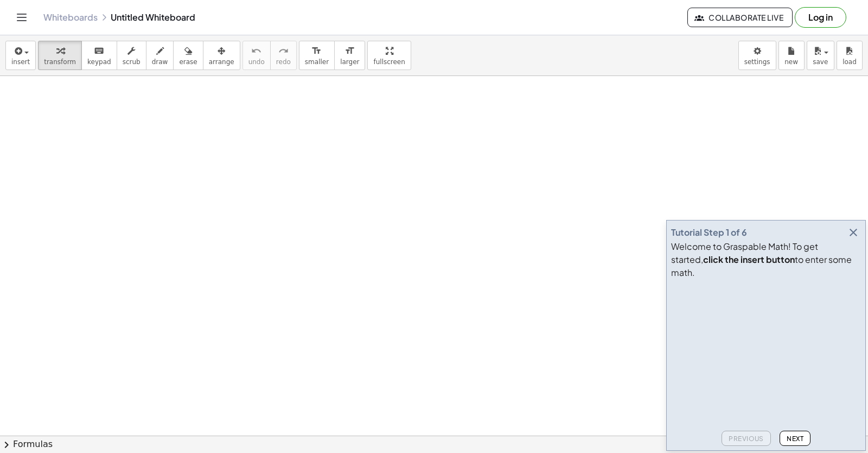 The height and width of the screenshot is (453, 868). What do you see at coordinates (257, 55) in the screenshot?
I see `button: undoundo` at bounding box center [257, 55].